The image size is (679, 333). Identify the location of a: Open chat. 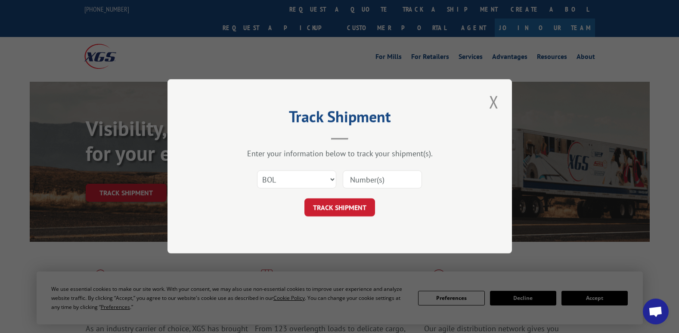
(656, 312).